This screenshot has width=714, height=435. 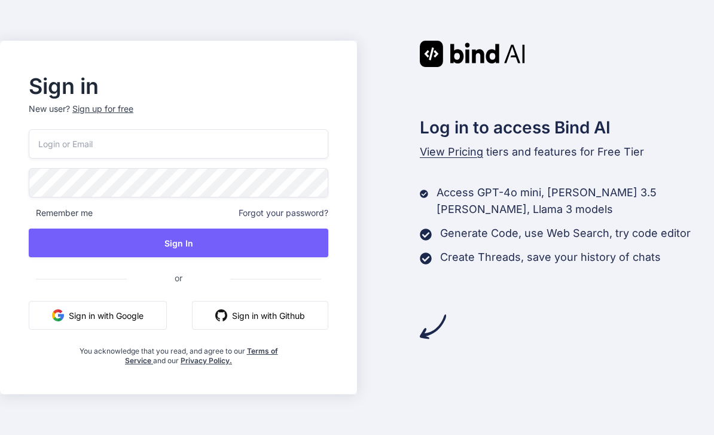 I want to click on span: or, so click(x=178, y=277).